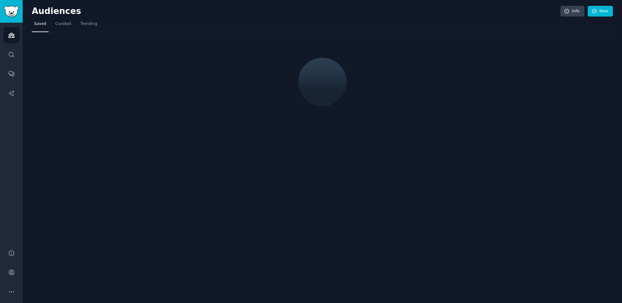 Image resolution: width=622 pixels, height=303 pixels. I want to click on h2: Audiences, so click(296, 11).